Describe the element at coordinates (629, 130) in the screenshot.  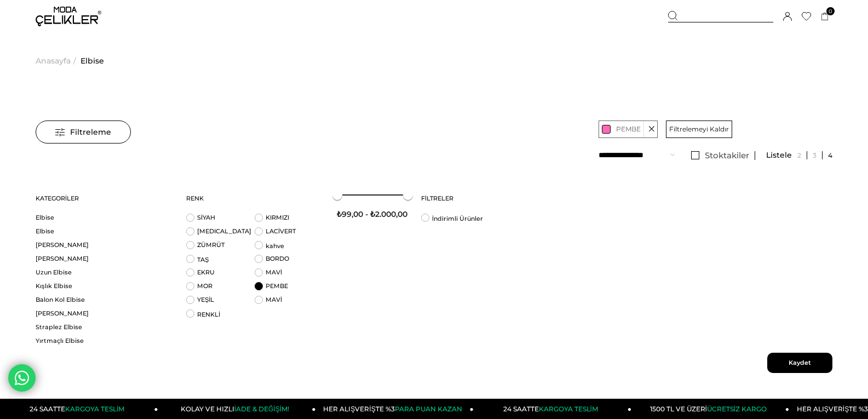
I see `span: PEMBE` at that location.